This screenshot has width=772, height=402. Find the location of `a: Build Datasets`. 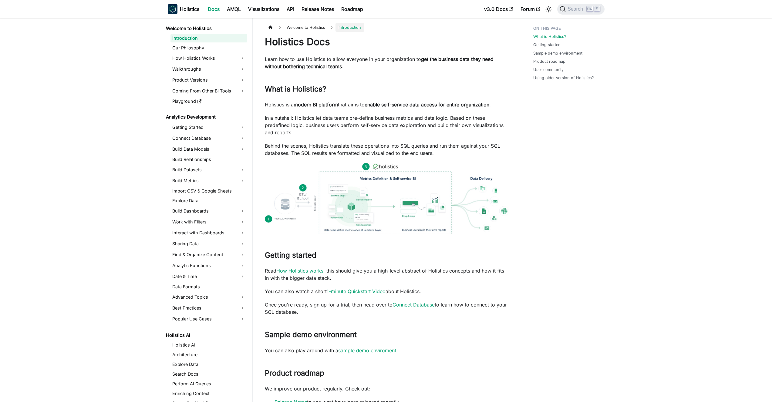

a: Build Datasets is located at coordinates (209, 170).